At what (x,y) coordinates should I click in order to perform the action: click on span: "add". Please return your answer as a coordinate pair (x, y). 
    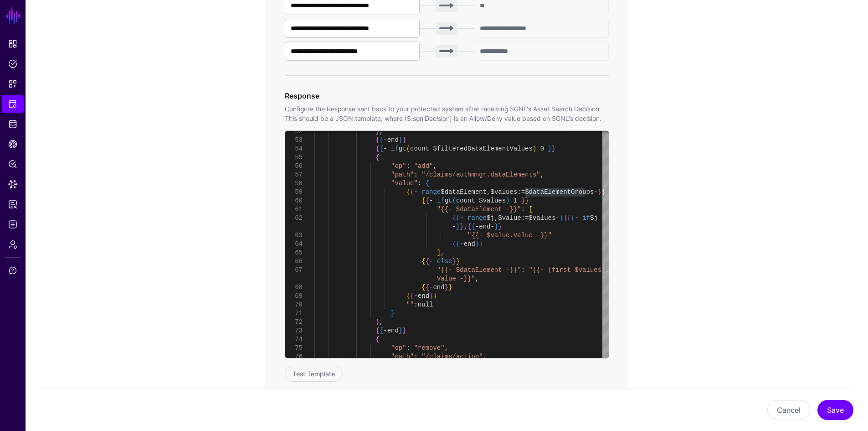
    Looking at the image, I should click on (423, 166).